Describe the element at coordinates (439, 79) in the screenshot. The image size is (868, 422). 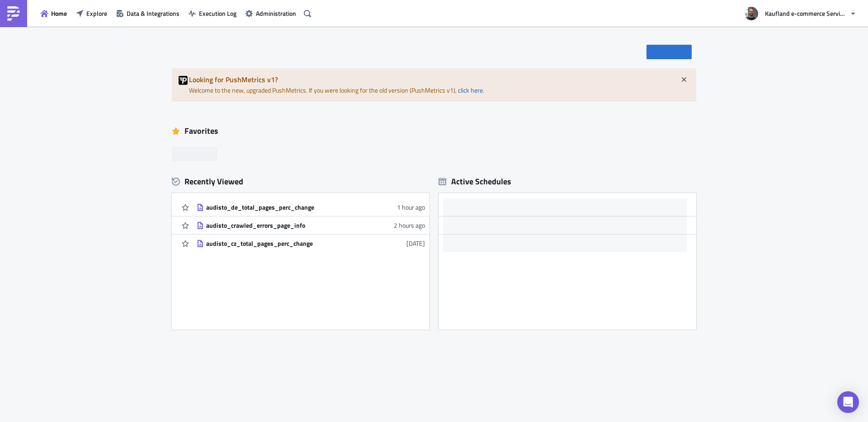
I see `h5: Looking for PushMetrics v1?` at that location.